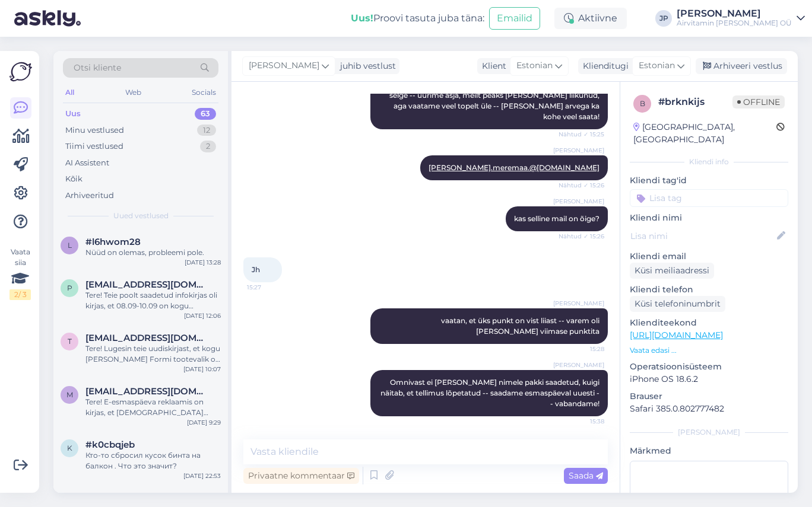 The width and height of the screenshot is (812, 507). What do you see at coordinates (366, 66) in the screenshot?
I see `div: juhib vestlust` at bounding box center [366, 66].